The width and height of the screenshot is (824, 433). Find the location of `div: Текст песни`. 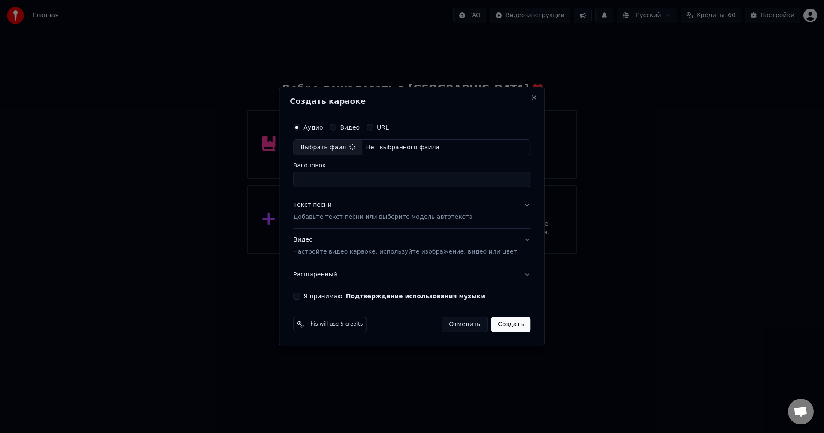

div: Текст песни is located at coordinates (312, 205).